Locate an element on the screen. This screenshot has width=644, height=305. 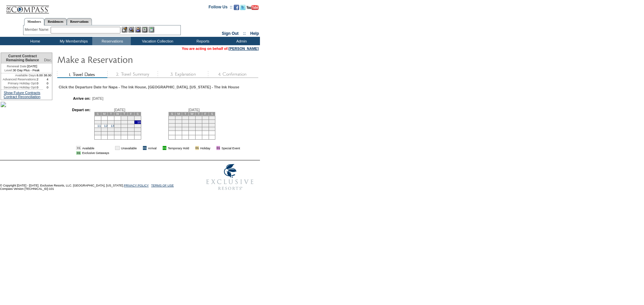
td: Arrival is located at coordinates (152, 148).